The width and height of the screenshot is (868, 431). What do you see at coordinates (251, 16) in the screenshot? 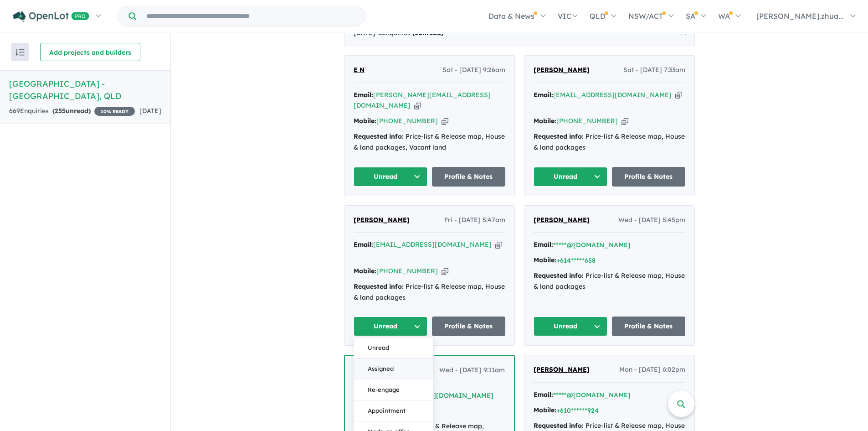
I see `input: Try estate name, suburb, builder or developer` at bounding box center [251, 16].